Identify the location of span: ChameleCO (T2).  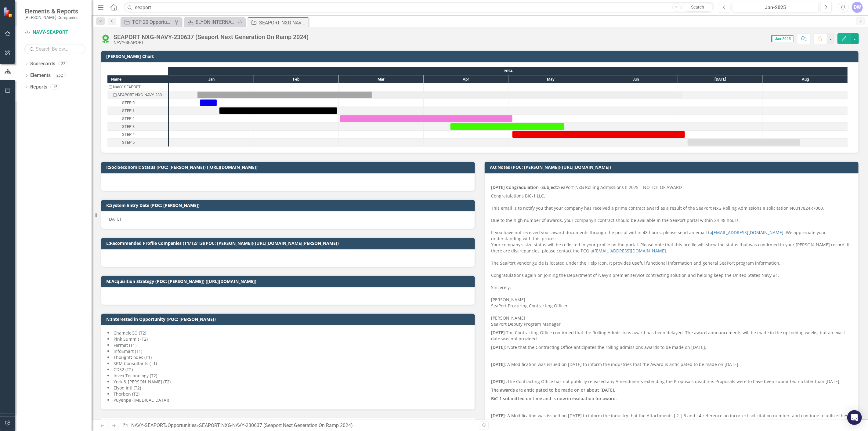
(130, 333).